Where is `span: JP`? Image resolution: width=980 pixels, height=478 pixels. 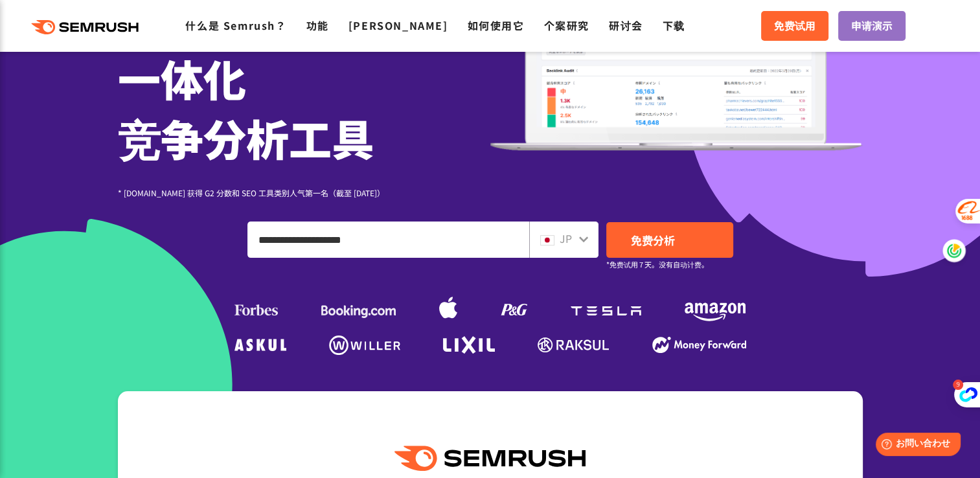 span: JP is located at coordinates (565, 239).